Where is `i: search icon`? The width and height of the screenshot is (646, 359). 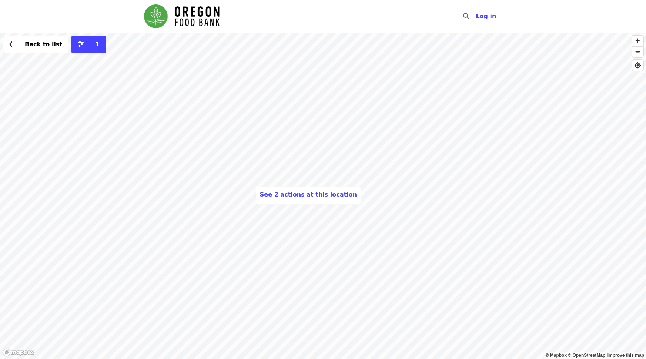
i: search icon is located at coordinates (466, 16).